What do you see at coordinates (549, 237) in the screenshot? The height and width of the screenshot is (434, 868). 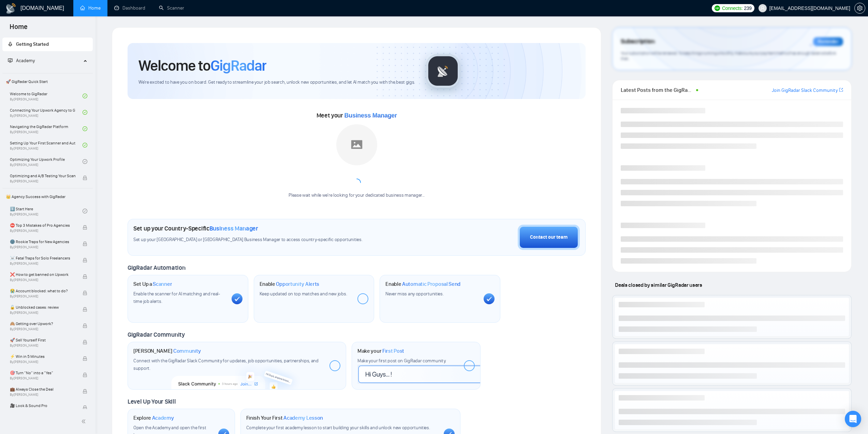 I see `div: Contact our team` at bounding box center [549, 237].